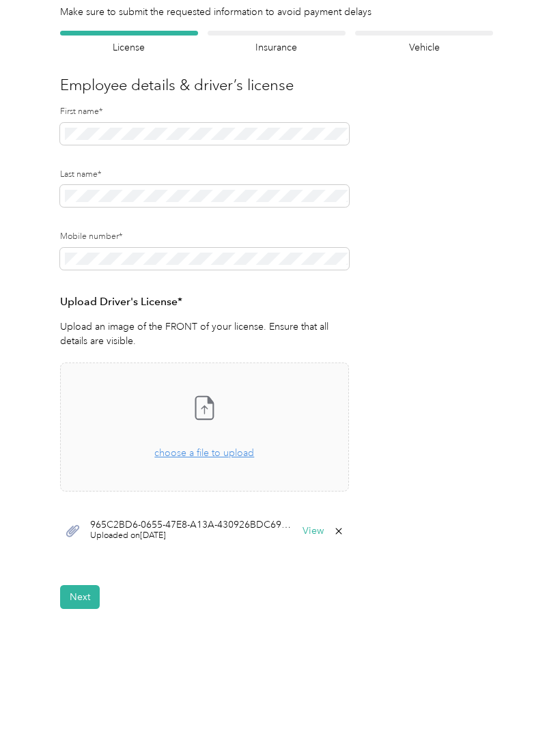 The height and width of the screenshot is (738, 560). What do you see at coordinates (129, 47) in the screenshot?
I see `h4: License` at bounding box center [129, 47].